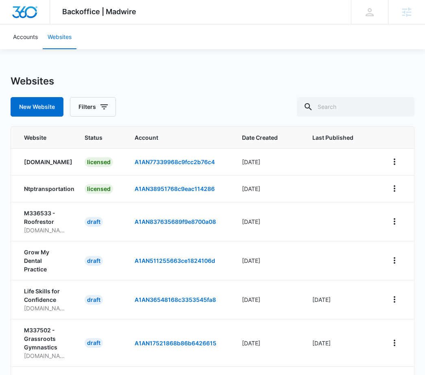  What do you see at coordinates (25, 37) in the screenshot?
I see `a: Accounts` at bounding box center [25, 37].